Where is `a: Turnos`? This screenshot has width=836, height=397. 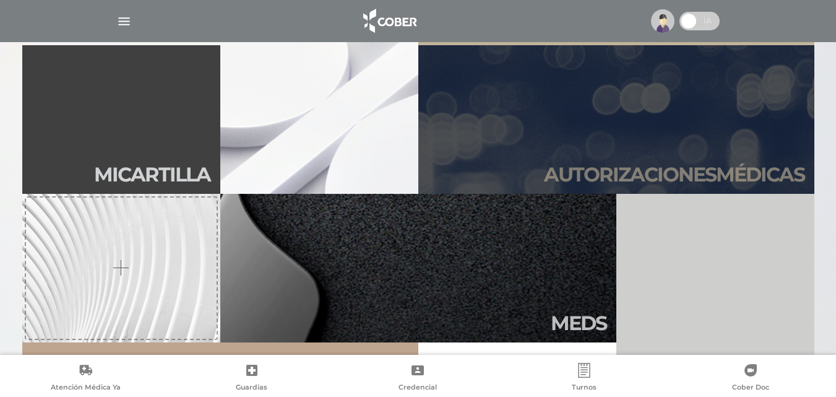 a: Turnos is located at coordinates (584, 378).